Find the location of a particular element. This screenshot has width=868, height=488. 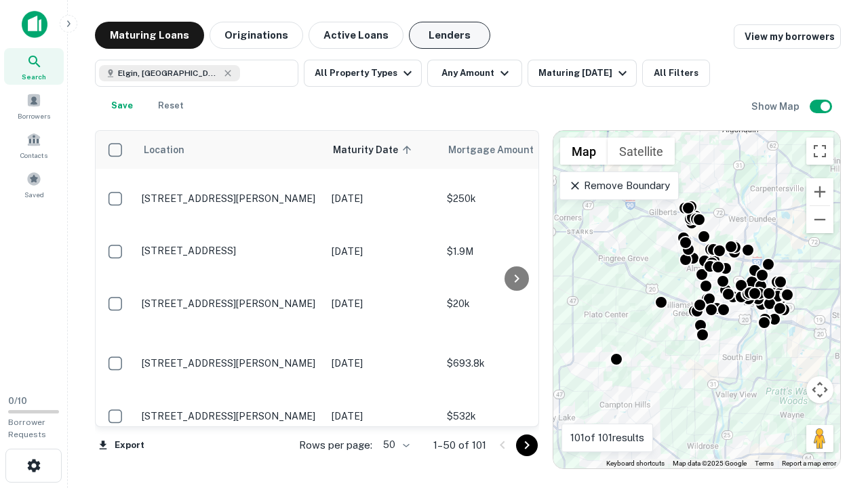

span: Borrowers is located at coordinates (34, 116).